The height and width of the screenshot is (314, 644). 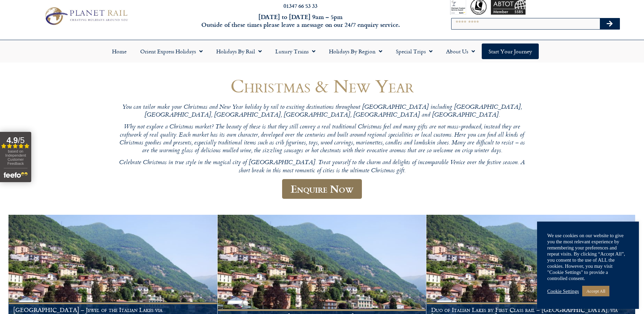 I want to click on a: Orient Express Holidays, so click(x=172, y=51).